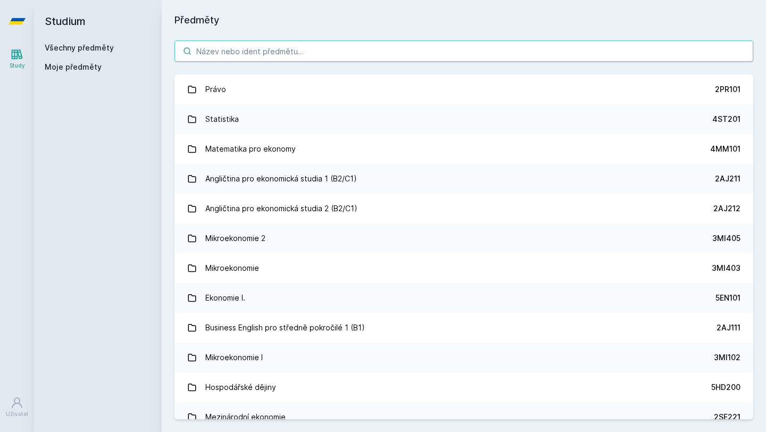 The width and height of the screenshot is (766, 432). I want to click on a: Hospodářské dějiny 5HD200, so click(464, 387).